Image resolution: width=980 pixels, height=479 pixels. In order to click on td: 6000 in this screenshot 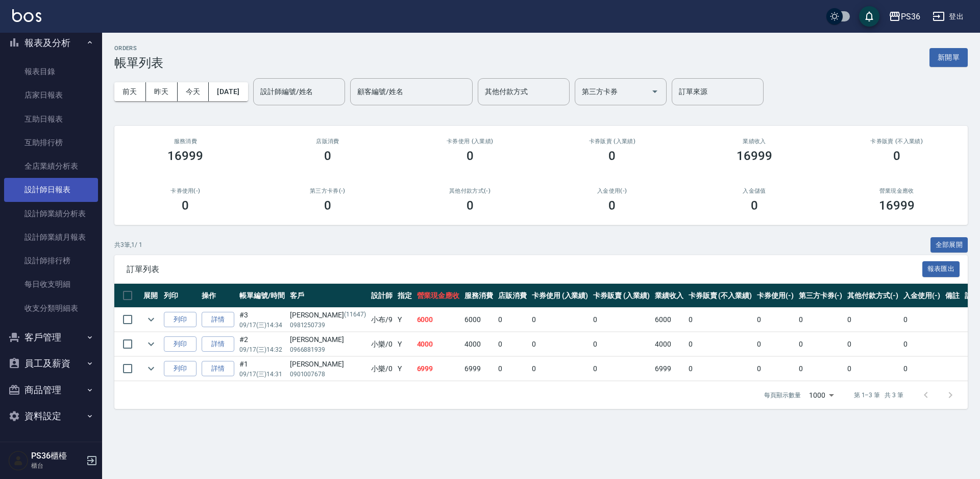, I will do `click(669, 319)`.